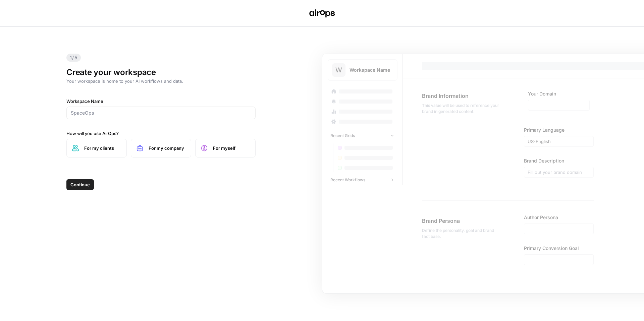  Describe the element at coordinates (339, 70) in the screenshot. I see `span: W` at that location.